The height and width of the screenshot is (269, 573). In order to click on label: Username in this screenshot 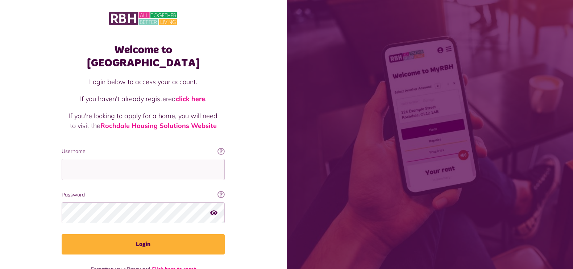, I will do `click(143, 151)`.